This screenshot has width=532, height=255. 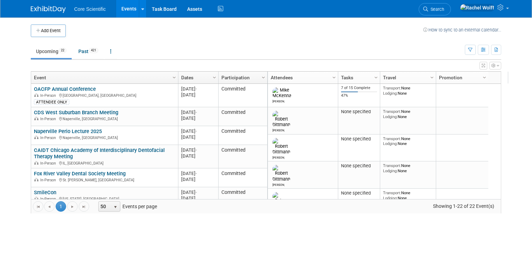 I want to click on span: Go to the next page, so click(x=72, y=207).